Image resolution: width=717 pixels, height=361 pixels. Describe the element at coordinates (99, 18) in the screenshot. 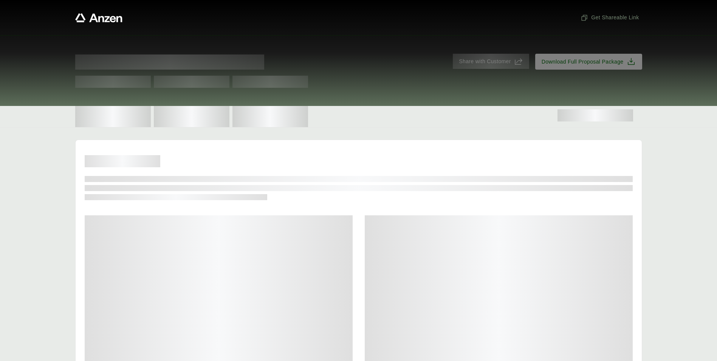

I see `a: Anzen website` at that location.